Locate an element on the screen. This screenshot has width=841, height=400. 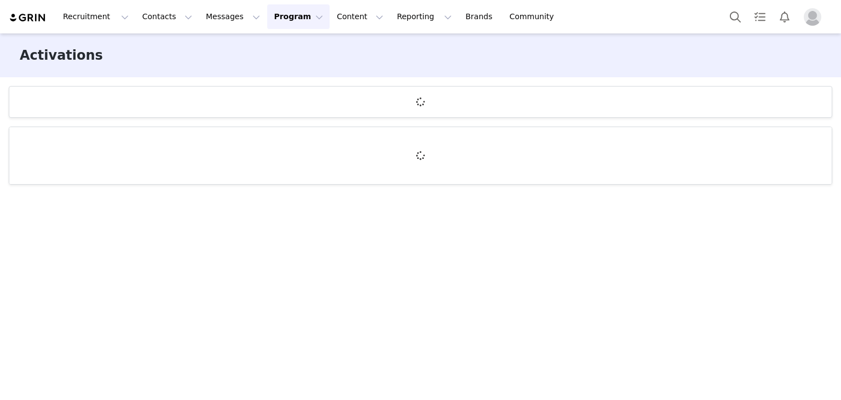
img: placeholder-profile.jpg is located at coordinates (812, 17).